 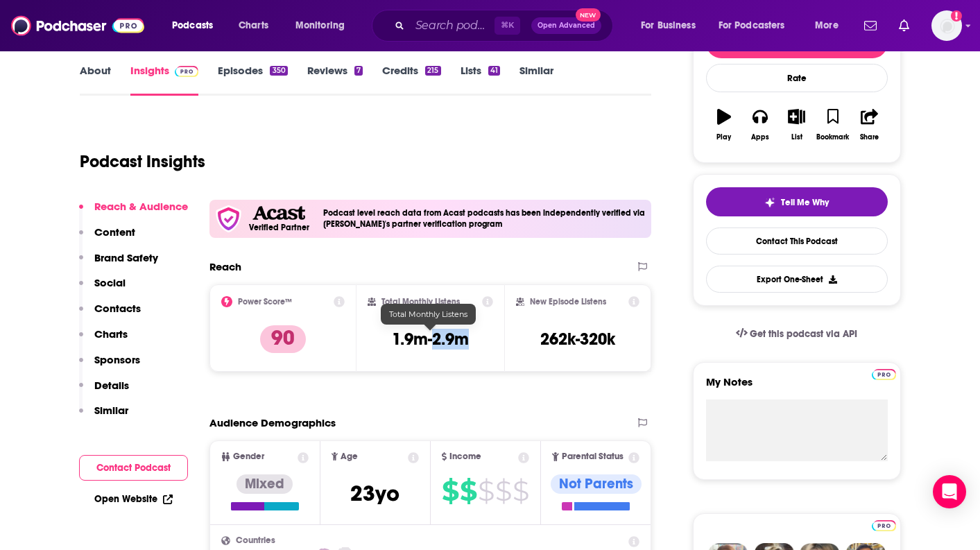 I want to click on button: Play, so click(x=724, y=125).